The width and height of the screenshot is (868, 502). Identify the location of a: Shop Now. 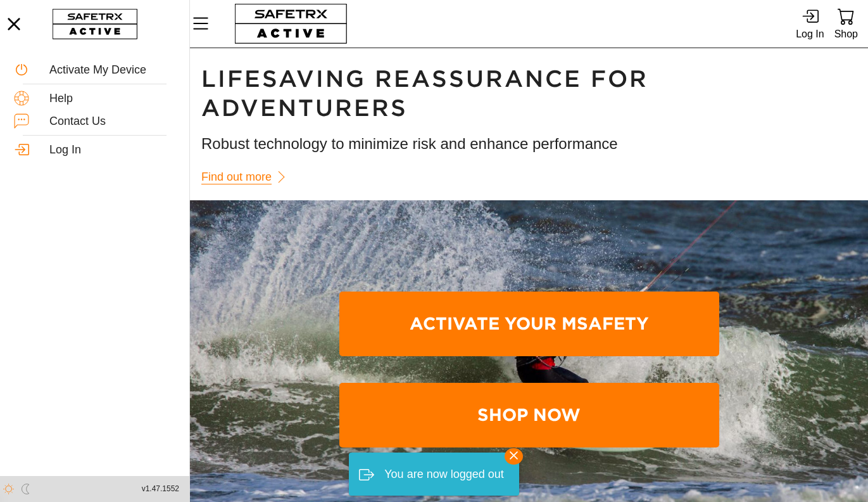
(529, 415).